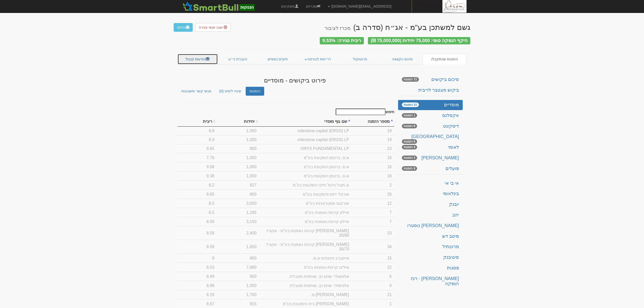 Image resolution: width=644 pixels, height=308 pixels. Describe the element at coordinates (409, 142) in the screenshot. I see `span: 6 הזמנות` at that location.